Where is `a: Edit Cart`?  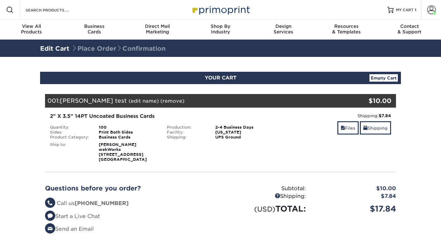 a: Edit Cart is located at coordinates (55, 48).